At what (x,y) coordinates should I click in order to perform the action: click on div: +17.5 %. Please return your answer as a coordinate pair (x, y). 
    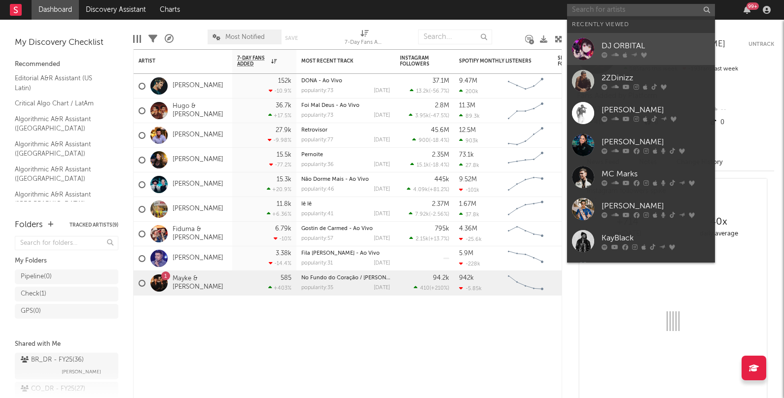
    Looking at the image, I should click on (280, 115).